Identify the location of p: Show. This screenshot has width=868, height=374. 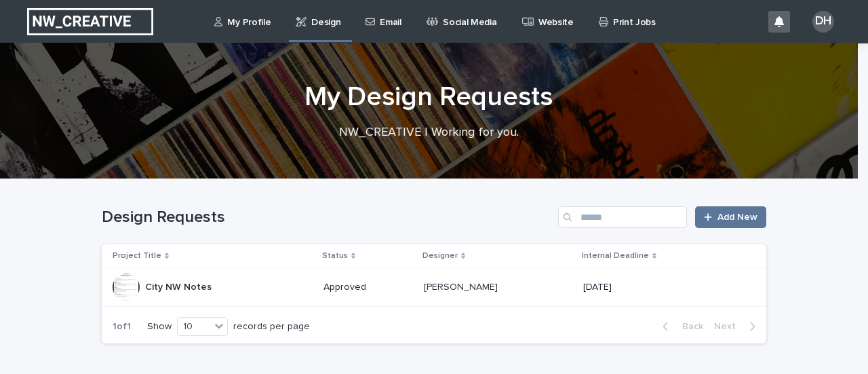
(160, 327).